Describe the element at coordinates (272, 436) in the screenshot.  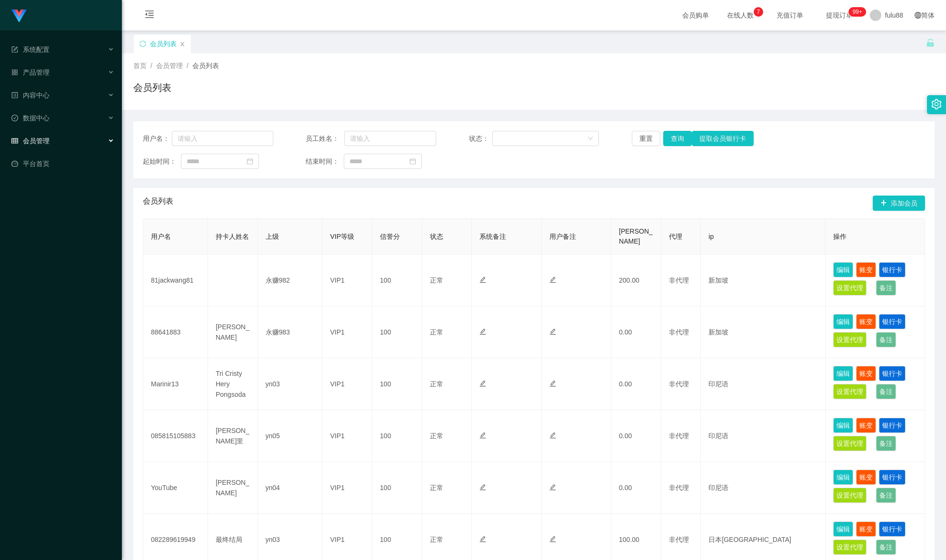
I see `font: yn05` at that location.